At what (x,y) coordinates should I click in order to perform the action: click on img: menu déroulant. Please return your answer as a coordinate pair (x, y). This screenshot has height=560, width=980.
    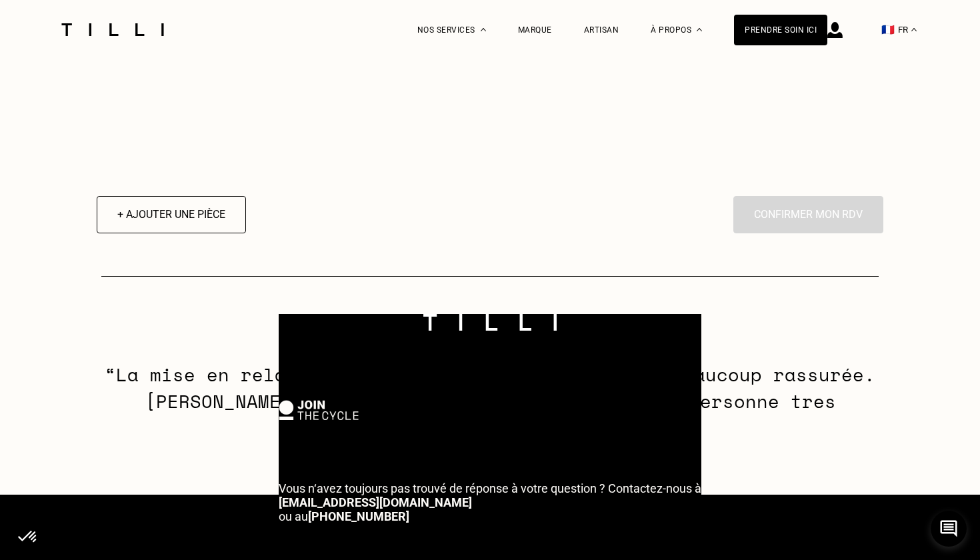
    Looking at the image, I should click on (913, 29).